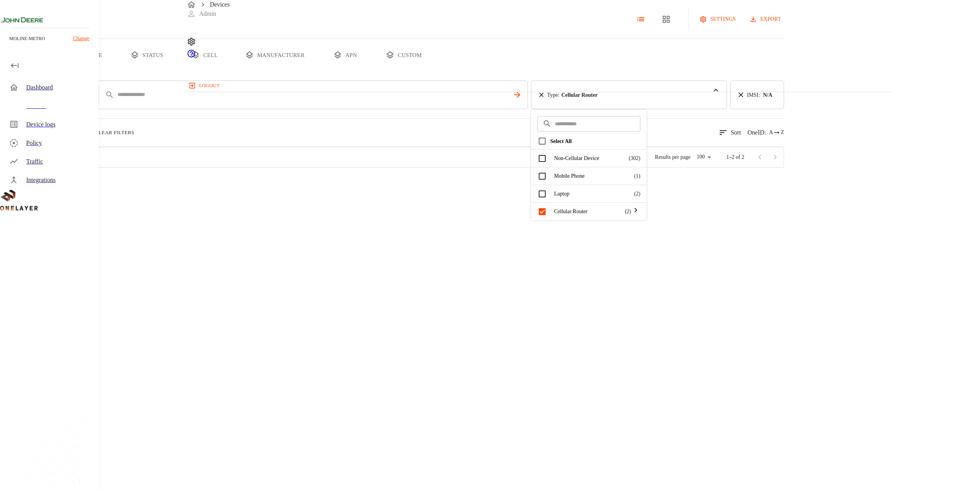  What do you see at coordinates (590, 158) in the screenshot?
I see `p: Non-Cellular Device` at bounding box center [590, 158].